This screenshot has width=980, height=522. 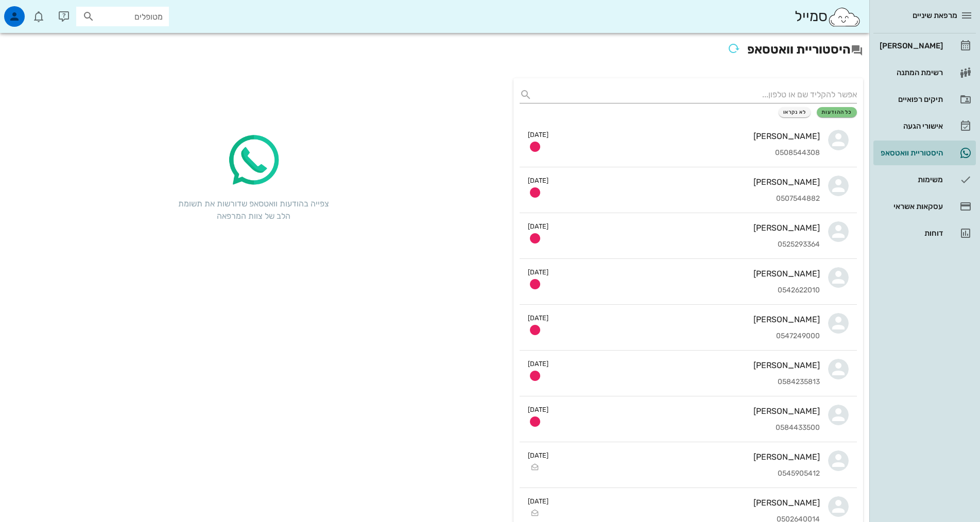 I want to click on a: תיקים רפואיים, so click(x=924, y=99).